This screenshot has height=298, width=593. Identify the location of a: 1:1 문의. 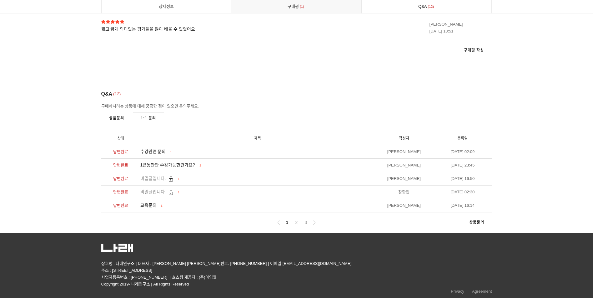
(148, 118).